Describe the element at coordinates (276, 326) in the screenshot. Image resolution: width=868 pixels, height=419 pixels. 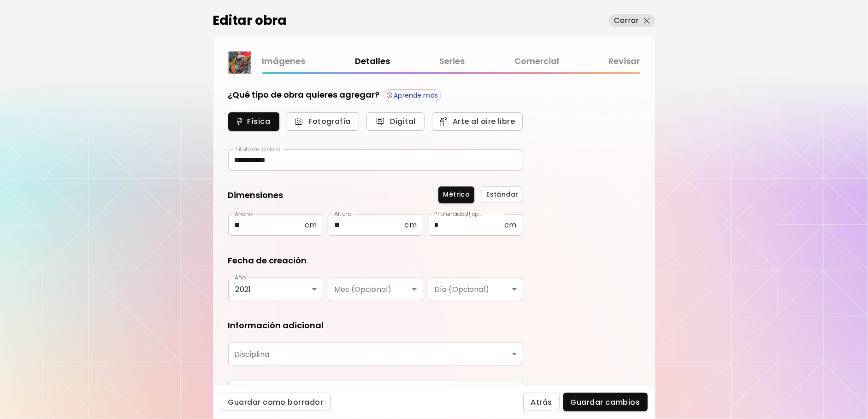
I see `h5: Información adicional` at that location.